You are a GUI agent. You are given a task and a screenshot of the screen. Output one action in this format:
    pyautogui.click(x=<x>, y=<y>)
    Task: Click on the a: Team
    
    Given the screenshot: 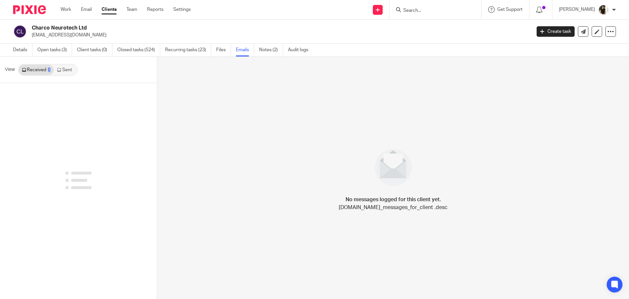 What is the action you would take?
    pyautogui.click(x=132, y=10)
    